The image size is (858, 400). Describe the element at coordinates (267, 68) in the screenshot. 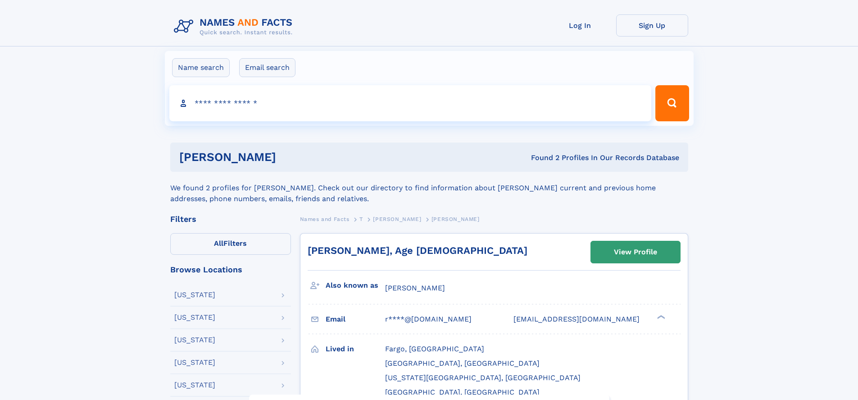

I see `label: Email search` at that location.